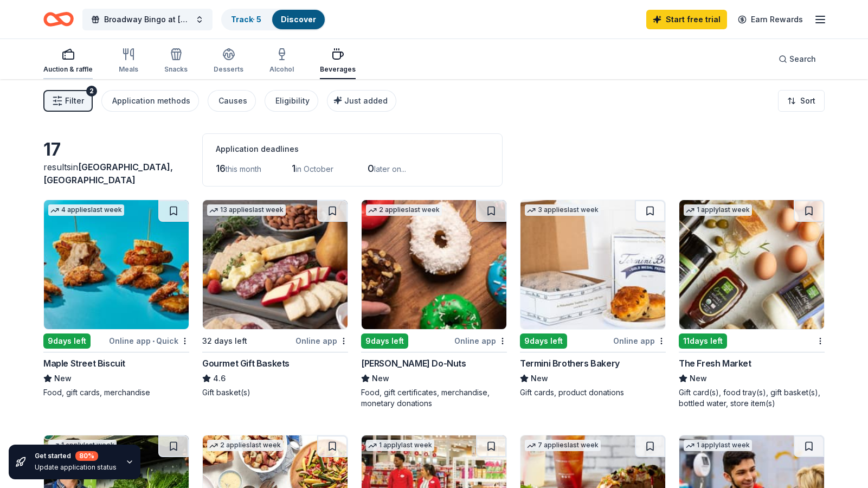 This screenshot has width=868, height=488. I want to click on div: Maple Street Biscuit, so click(84, 363).